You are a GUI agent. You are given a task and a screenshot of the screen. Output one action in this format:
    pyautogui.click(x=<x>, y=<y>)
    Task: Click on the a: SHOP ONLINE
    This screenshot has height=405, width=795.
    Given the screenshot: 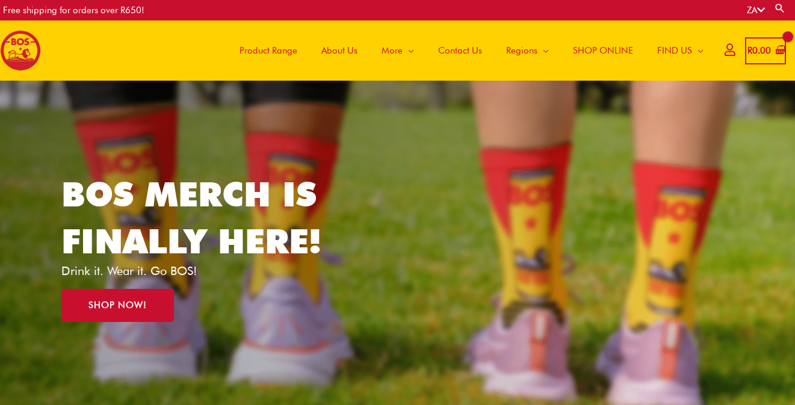 What is the action you would take?
    pyautogui.click(x=603, y=51)
    